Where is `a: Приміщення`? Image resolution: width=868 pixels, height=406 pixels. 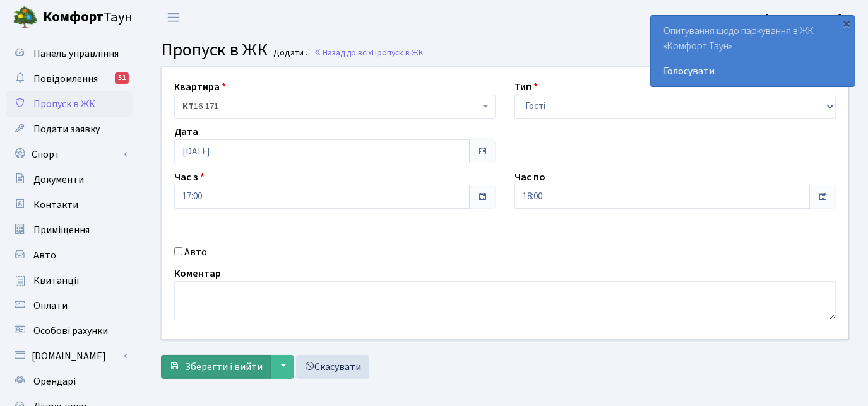 a: Приміщення is located at coordinates (69, 230).